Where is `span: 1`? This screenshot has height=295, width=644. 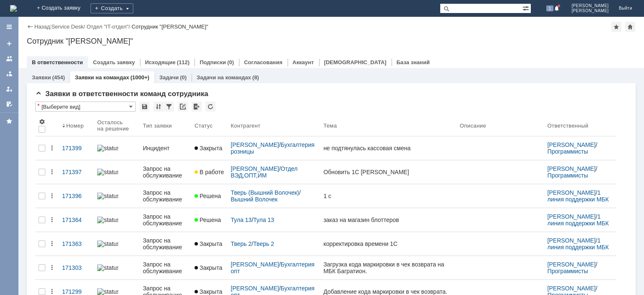 span: 1 is located at coordinates (550, 9).